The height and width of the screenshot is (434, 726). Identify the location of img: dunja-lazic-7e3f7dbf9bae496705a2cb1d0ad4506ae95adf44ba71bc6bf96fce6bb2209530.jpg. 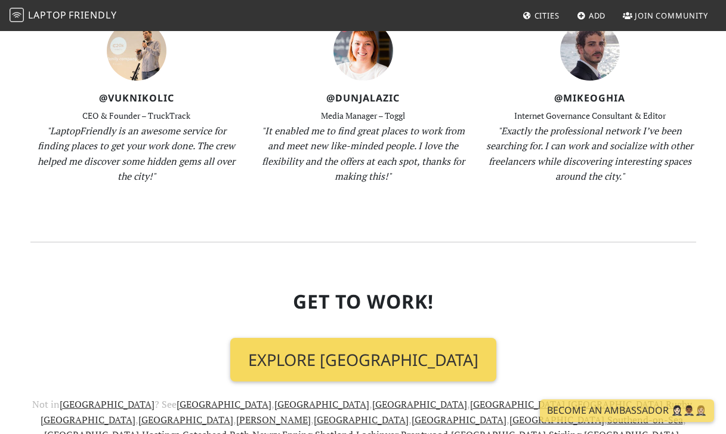
(364, 51).